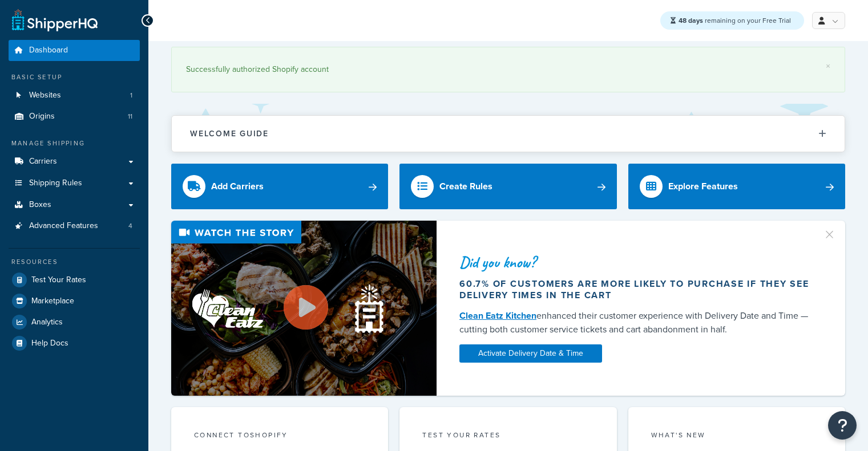 The image size is (868, 451). I want to click on a: Shipping Rules, so click(74, 183).